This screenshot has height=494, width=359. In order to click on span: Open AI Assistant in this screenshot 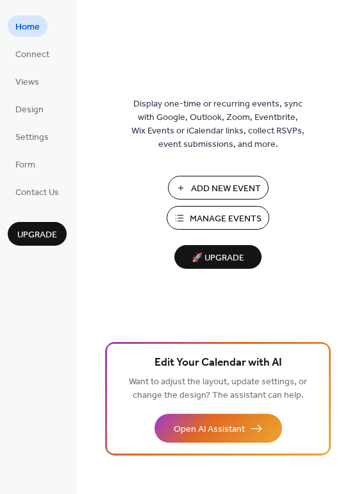, I will do `click(209, 429)`.